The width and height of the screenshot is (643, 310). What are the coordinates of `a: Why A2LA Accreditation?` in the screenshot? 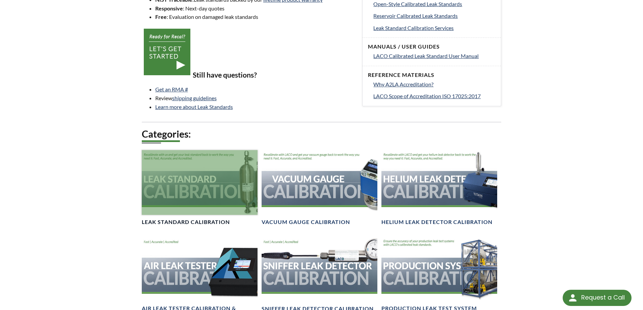 It's located at (434, 84).